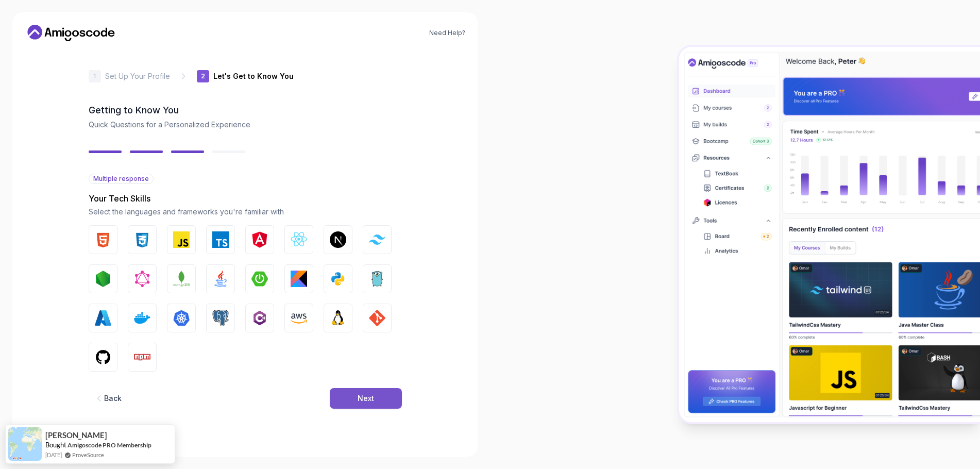 The image size is (980, 469). I want to click on button: TypeScript, so click(220, 240).